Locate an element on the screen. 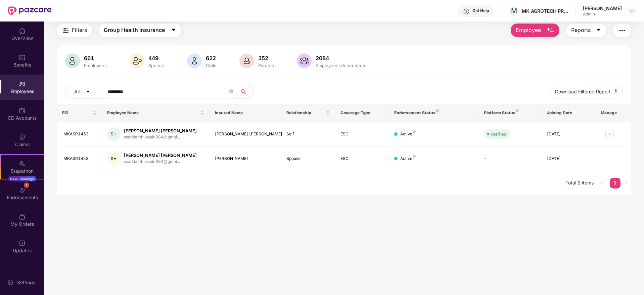 This screenshot has width=644, height=295. a: 1 is located at coordinates (615, 183).